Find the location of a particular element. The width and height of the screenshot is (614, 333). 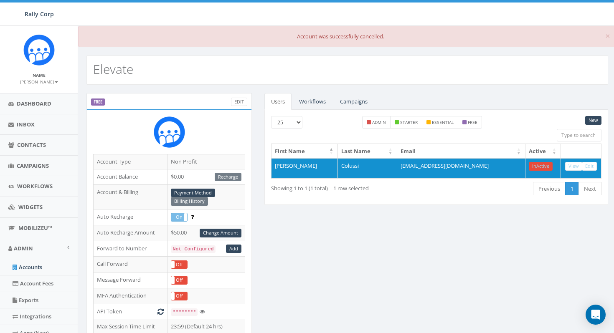

td: Forward to Number is located at coordinates (130, 249).